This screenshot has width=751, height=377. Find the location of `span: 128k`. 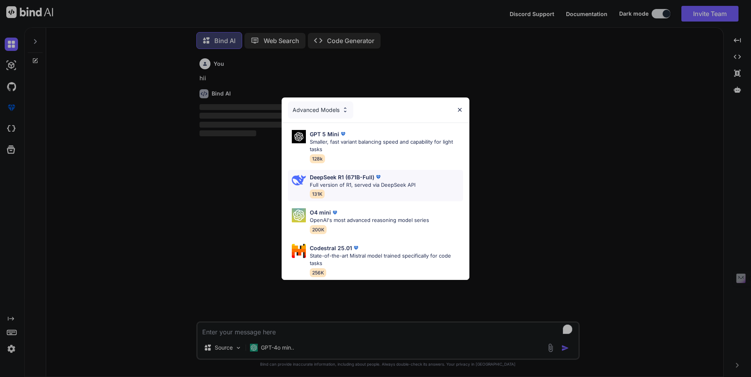

span: 128k is located at coordinates (317, 158).